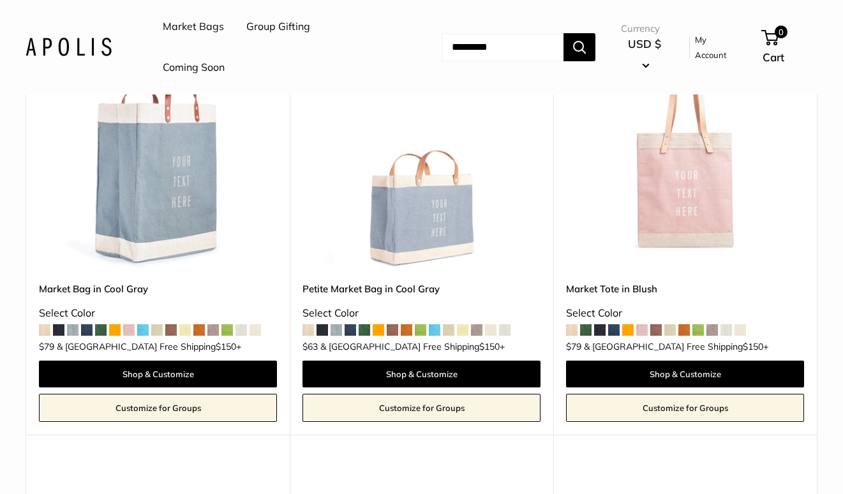  Describe the element at coordinates (644, 43) in the screenshot. I see `span: USD $` at that location.